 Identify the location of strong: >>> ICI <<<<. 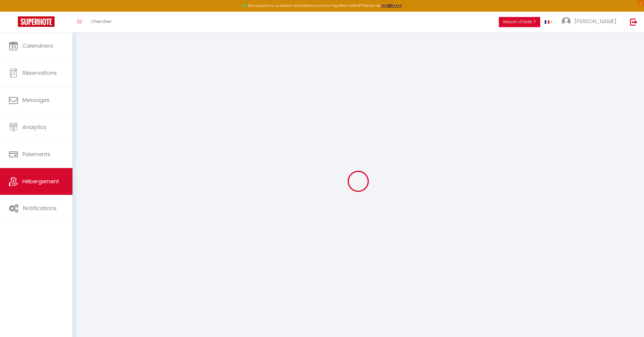
(392, 5).